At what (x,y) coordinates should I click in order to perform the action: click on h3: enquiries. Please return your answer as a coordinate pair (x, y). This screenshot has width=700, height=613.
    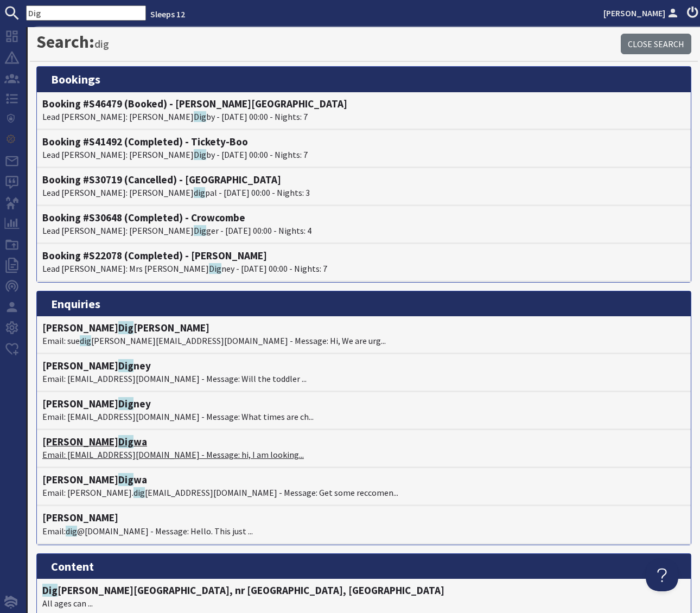
    Looking at the image, I should click on (363, 304).